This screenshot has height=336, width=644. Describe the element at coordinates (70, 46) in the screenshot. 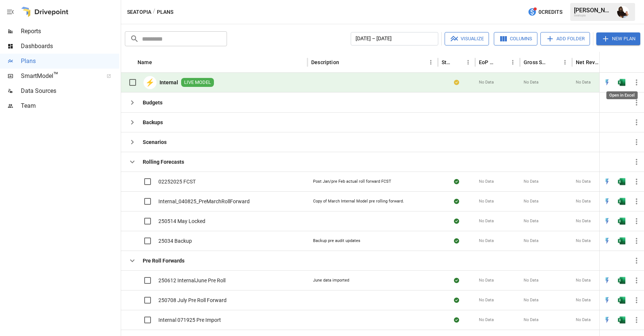

I see `span: Dashboards` at that location.